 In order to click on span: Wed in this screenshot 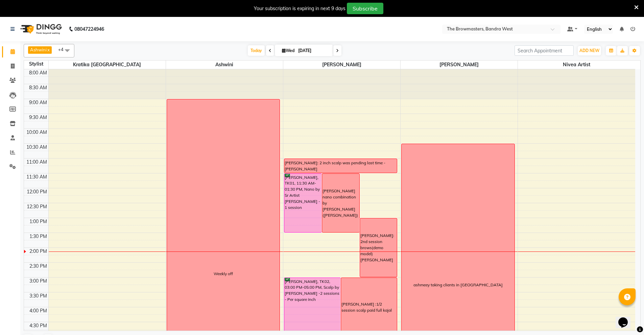, I will do `click(288, 50)`.